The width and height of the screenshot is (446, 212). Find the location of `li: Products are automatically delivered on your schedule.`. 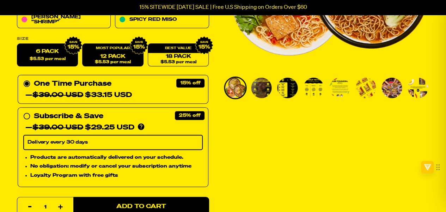

li: Products are automatically delivered on your schedule. is located at coordinates (116, 157).